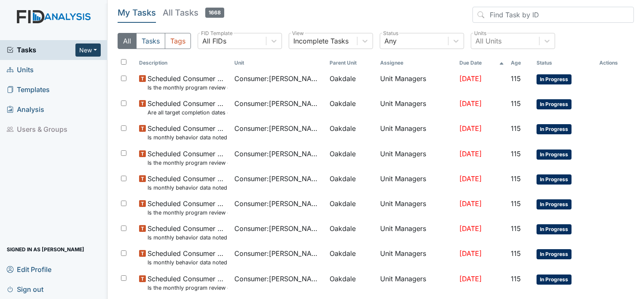 The height and width of the screenshot is (299, 644). What do you see at coordinates (214, 41) in the screenshot?
I see `div: All FIDs` at bounding box center [214, 41].